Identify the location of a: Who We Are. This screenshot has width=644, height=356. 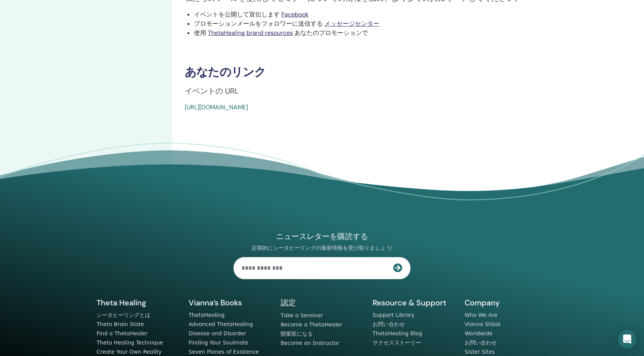
(481, 315).